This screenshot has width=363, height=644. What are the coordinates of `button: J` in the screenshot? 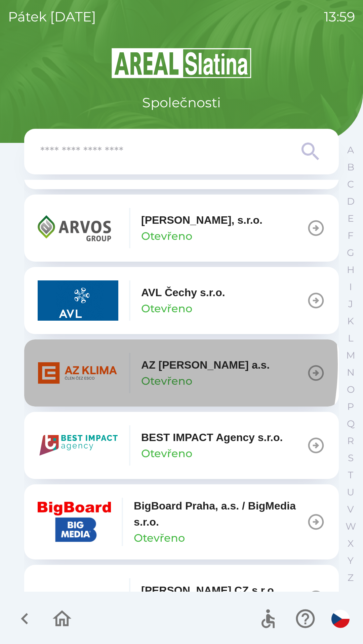 It's located at (350, 304).